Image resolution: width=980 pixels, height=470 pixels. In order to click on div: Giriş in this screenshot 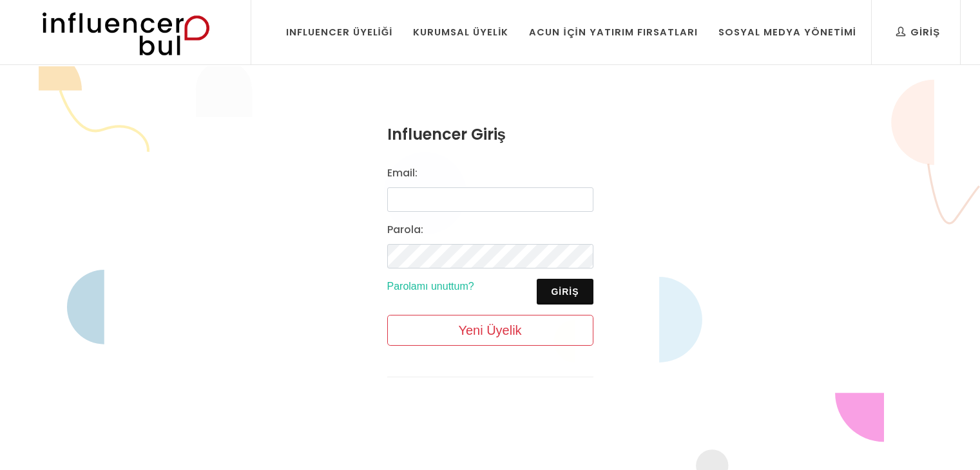, I will do `click(918, 32)`.